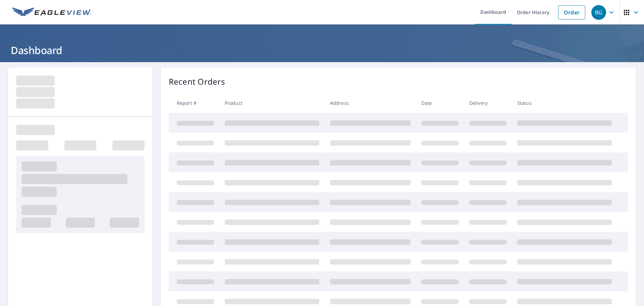 The width and height of the screenshot is (644, 306). I want to click on h1: Dashboard, so click(322, 50).